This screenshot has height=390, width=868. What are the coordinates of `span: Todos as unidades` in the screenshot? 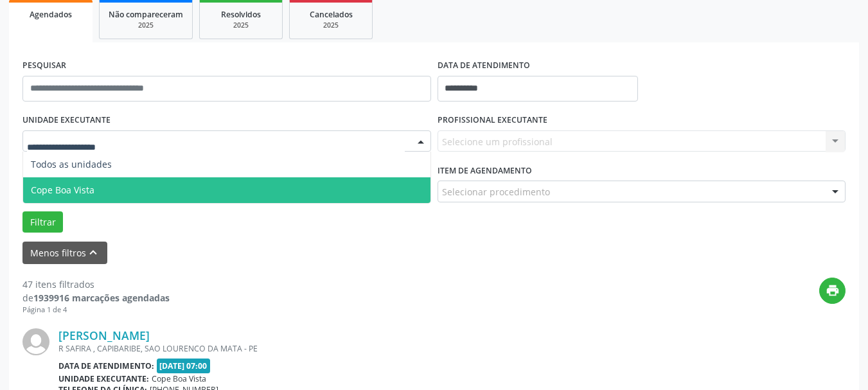 It's located at (72, 164).